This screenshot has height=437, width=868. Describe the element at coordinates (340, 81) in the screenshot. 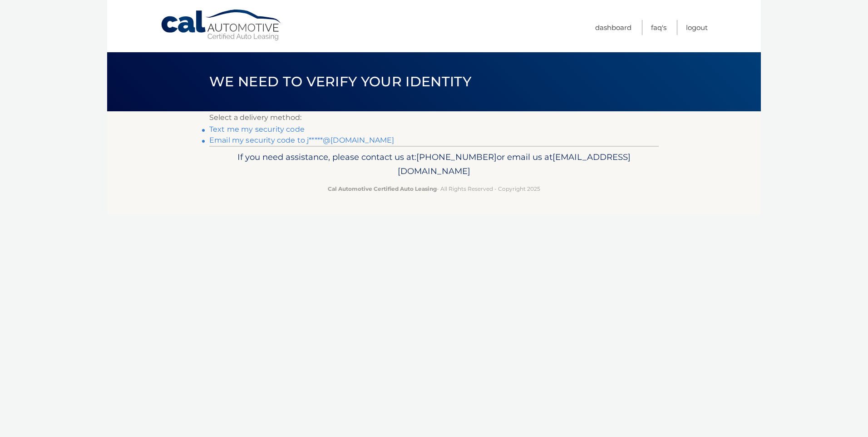

I see `span: We need to verify your identity` at that location.